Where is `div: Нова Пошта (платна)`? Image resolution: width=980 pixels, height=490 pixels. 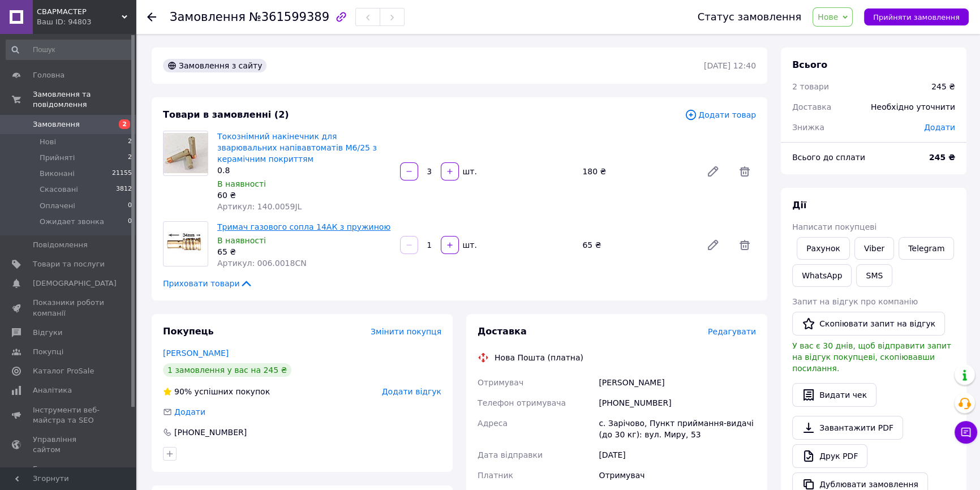 div: Нова Пошта (платна) is located at coordinates (539, 358).